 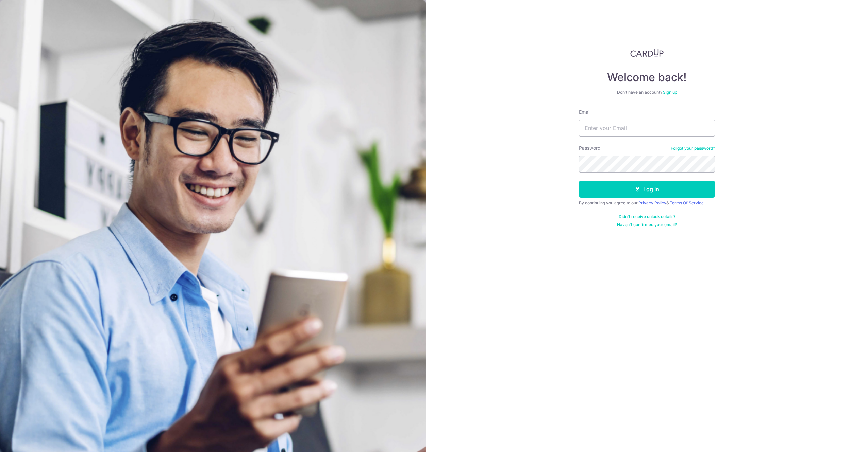 What do you see at coordinates (686, 203) in the screenshot?
I see `a: Terms Of Service` at bounding box center [686, 203].